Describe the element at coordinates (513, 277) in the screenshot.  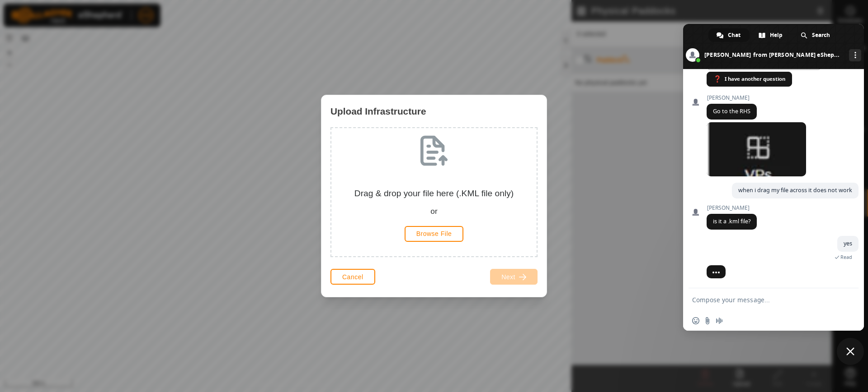
I see `button: Next` at that location.